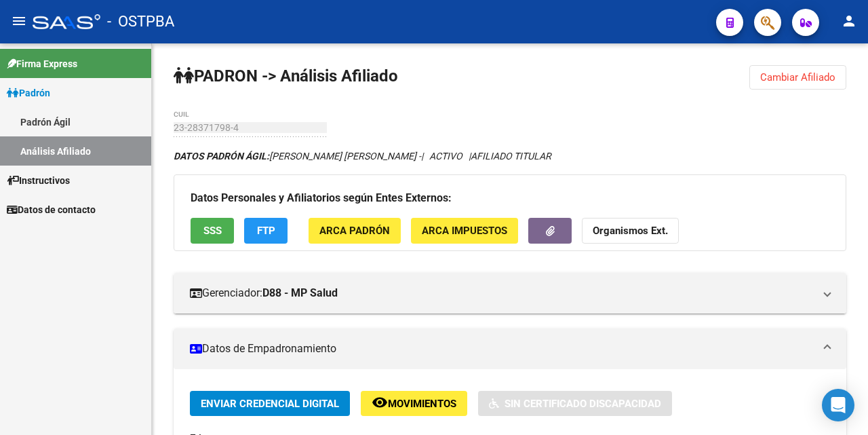 The image size is (868, 435). I want to click on button: Enviar Credencial Digital, so click(270, 403).